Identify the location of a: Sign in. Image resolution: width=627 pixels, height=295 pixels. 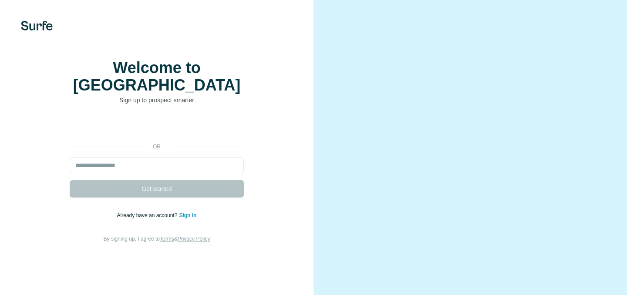
(188, 216).